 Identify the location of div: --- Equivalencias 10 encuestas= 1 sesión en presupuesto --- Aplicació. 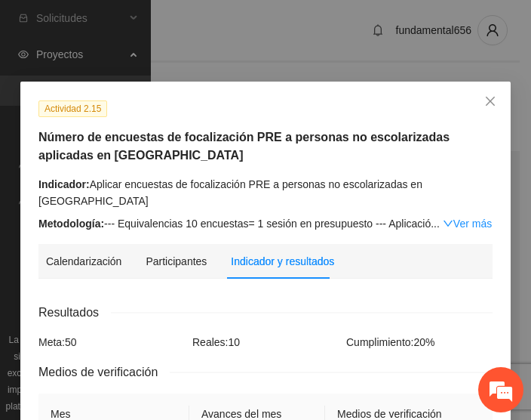
(266, 224).